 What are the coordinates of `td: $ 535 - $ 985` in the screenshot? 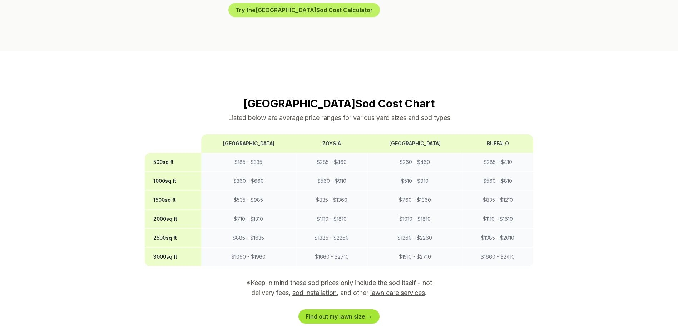 It's located at (248, 200).